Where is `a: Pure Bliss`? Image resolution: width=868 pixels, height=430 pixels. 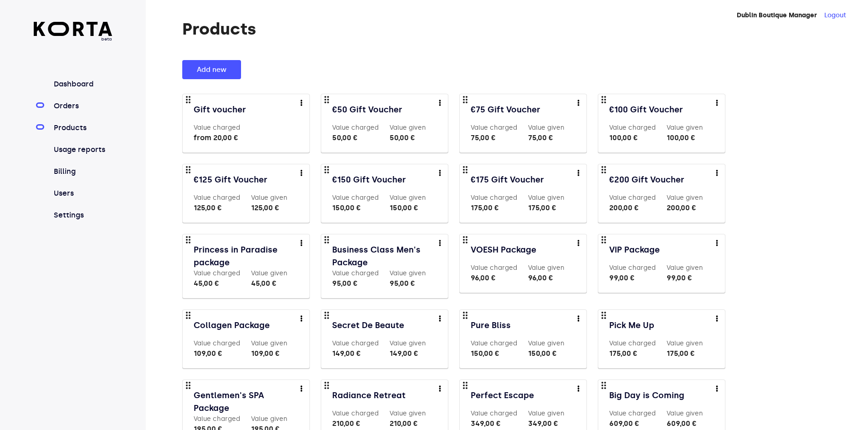
a: Pure Bliss is located at coordinates (524, 326).